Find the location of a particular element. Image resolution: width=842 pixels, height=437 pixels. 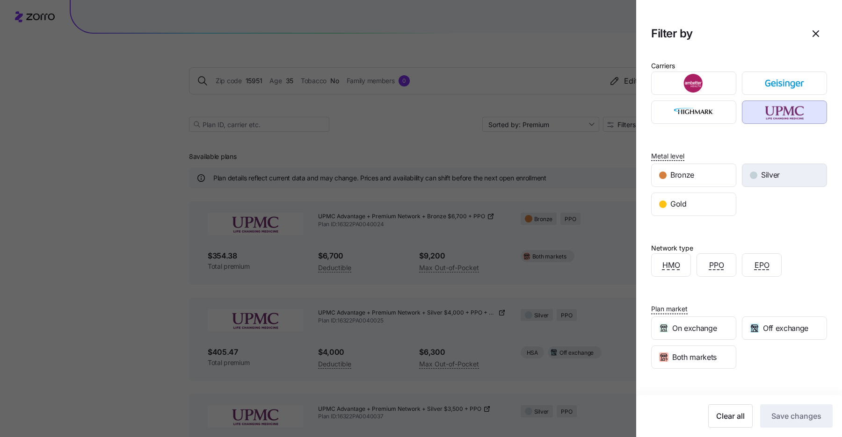

span: EPO is located at coordinates (762, 265).